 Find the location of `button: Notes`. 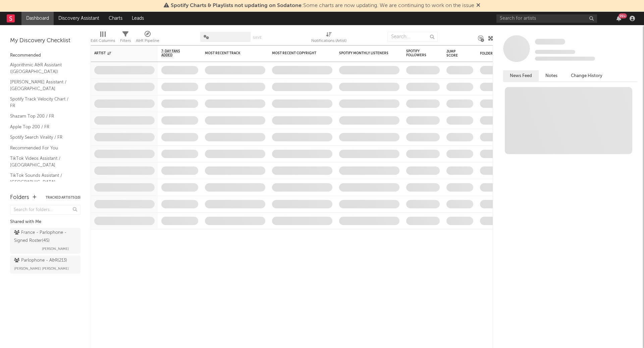

button: Notes is located at coordinates (552, 76).